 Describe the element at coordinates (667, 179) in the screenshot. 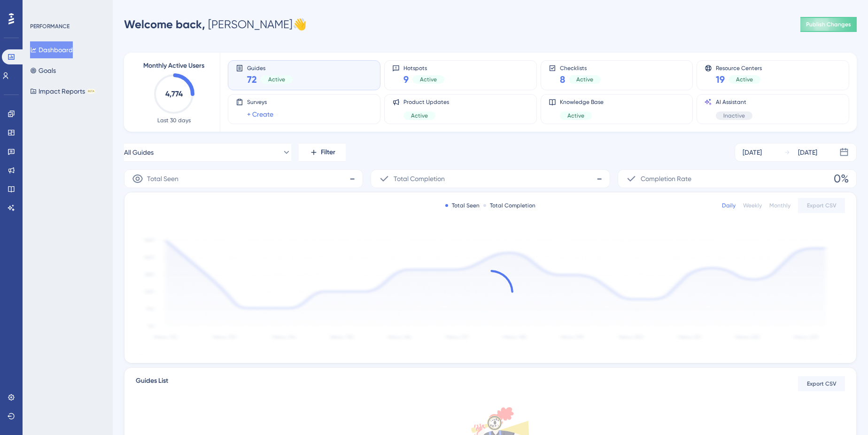

I see `span: Completion Rate` at that location.